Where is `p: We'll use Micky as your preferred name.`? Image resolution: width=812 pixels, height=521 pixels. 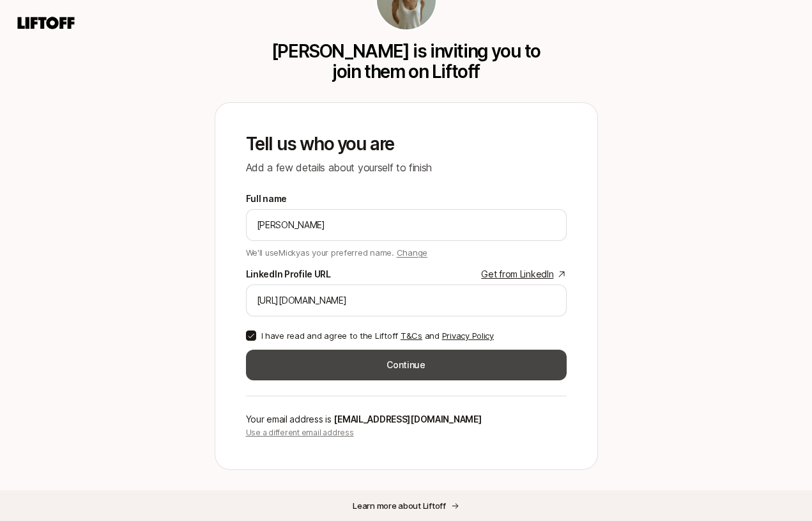
p: We'll use Micky as your preferred name. is located at coordinates (337, 251).